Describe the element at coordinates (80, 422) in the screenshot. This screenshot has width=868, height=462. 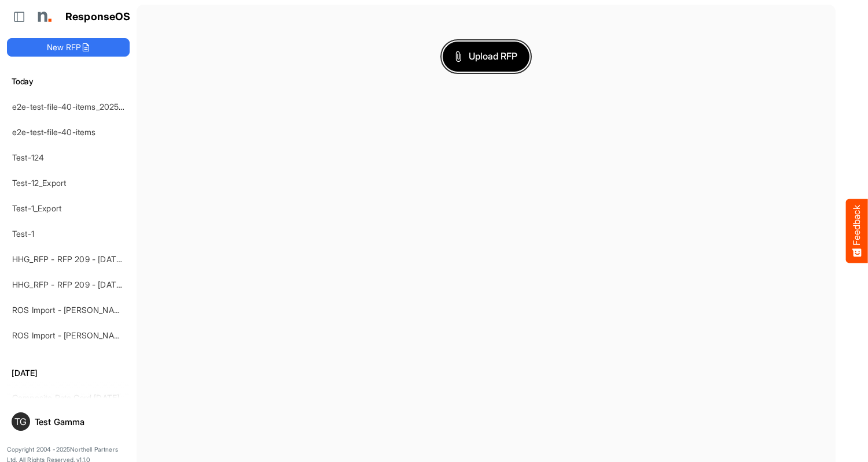
I see `div: Test Gamma` at that location.